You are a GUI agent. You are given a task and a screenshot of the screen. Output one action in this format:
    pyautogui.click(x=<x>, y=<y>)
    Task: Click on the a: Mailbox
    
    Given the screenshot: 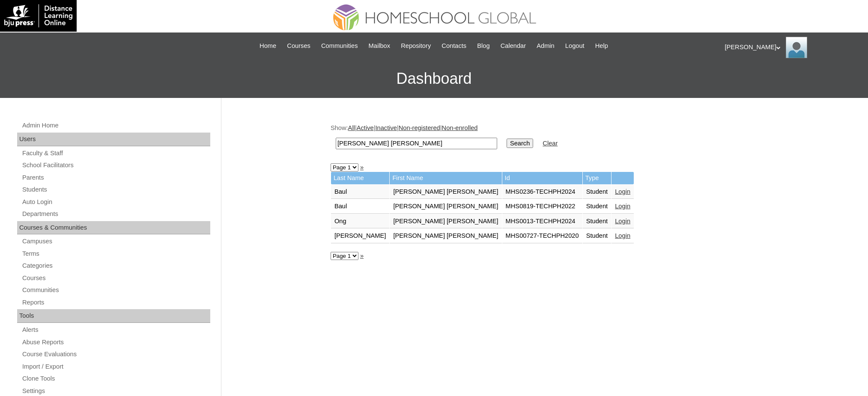 What is the action you would take?
    pyautogui.click(x=379, y=46)
    